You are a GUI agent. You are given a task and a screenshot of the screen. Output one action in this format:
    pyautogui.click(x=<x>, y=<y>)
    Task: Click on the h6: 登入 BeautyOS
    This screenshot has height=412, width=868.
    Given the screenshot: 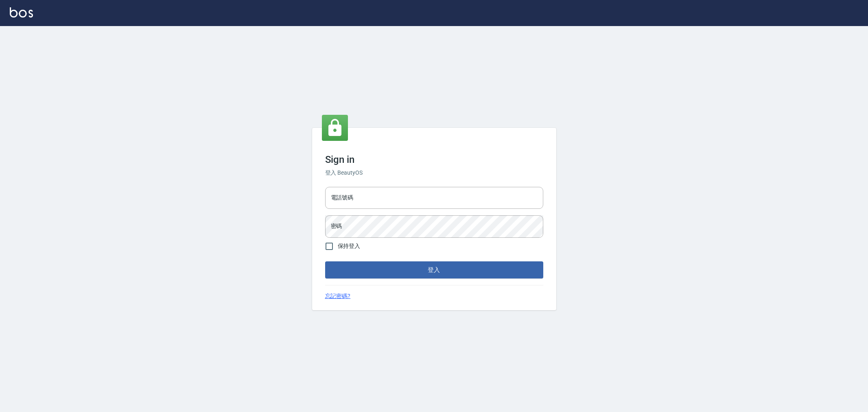 What is the action you would take?
    pyautogui.click(x=434, y=172)
    